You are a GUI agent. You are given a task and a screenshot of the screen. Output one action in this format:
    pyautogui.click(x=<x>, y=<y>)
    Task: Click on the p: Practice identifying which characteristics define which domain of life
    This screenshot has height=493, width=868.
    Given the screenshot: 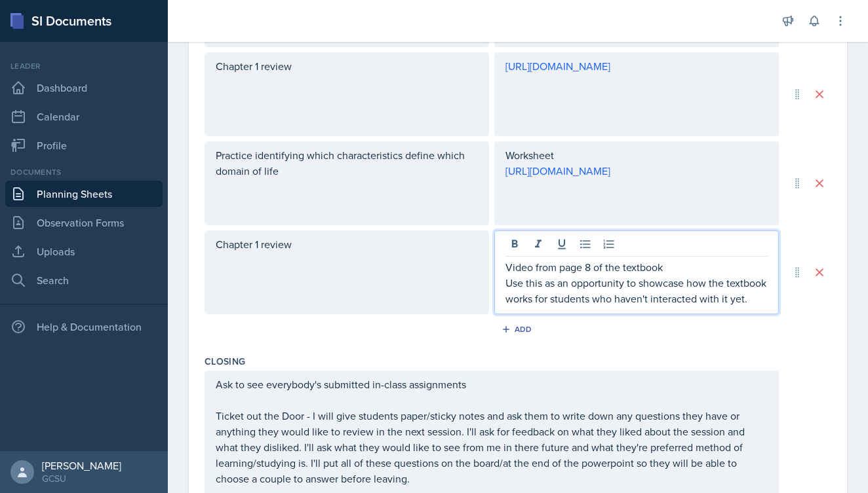 What is the action you would take?
    pyautogui.click(x=346, y=163)
    